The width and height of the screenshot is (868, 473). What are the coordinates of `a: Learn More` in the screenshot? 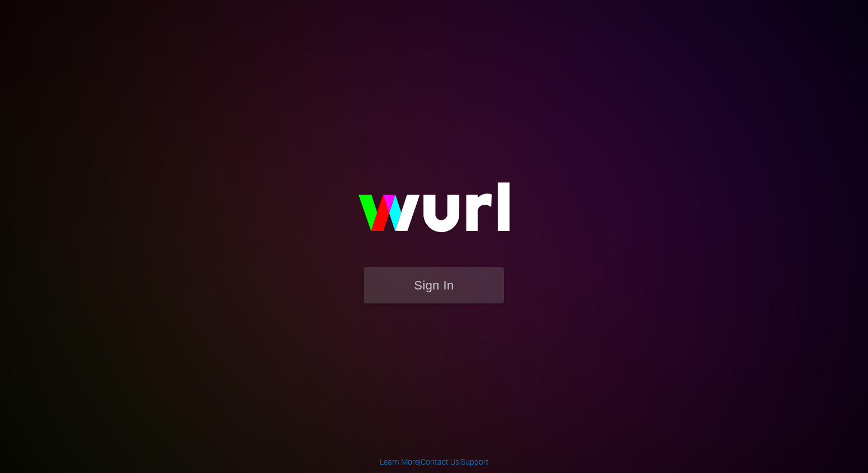 It's located at (399, 462).